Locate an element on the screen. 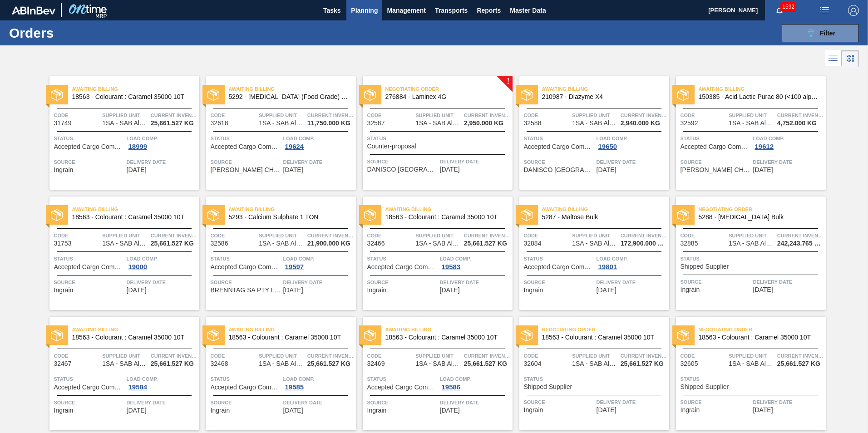  span: 32586 is located at coordinates (219, 243).